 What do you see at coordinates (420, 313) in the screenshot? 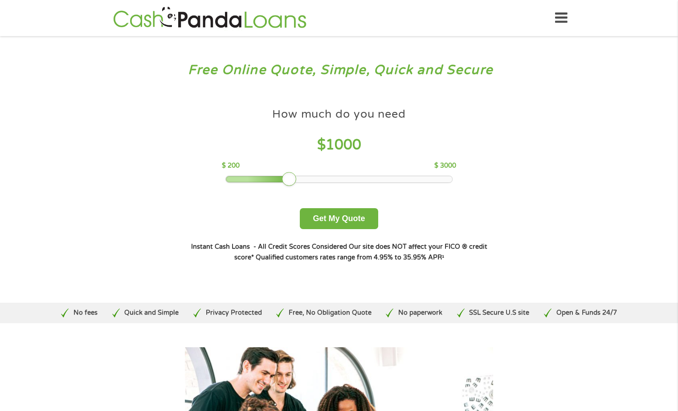
I see `p: No paperwork` at bounding box center [420, 313].